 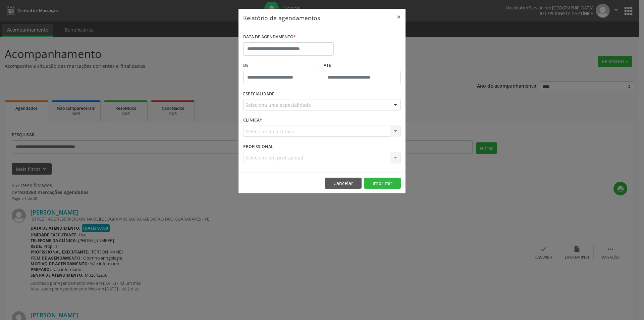 I want to click on label: De, so click(x=282, y=65).